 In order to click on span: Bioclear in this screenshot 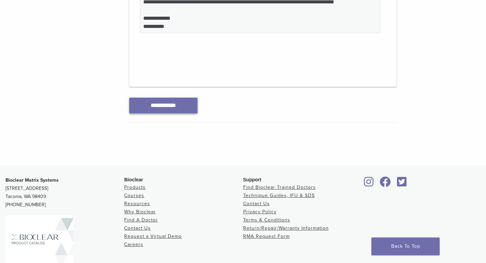, I will do `click(133, 180)`.